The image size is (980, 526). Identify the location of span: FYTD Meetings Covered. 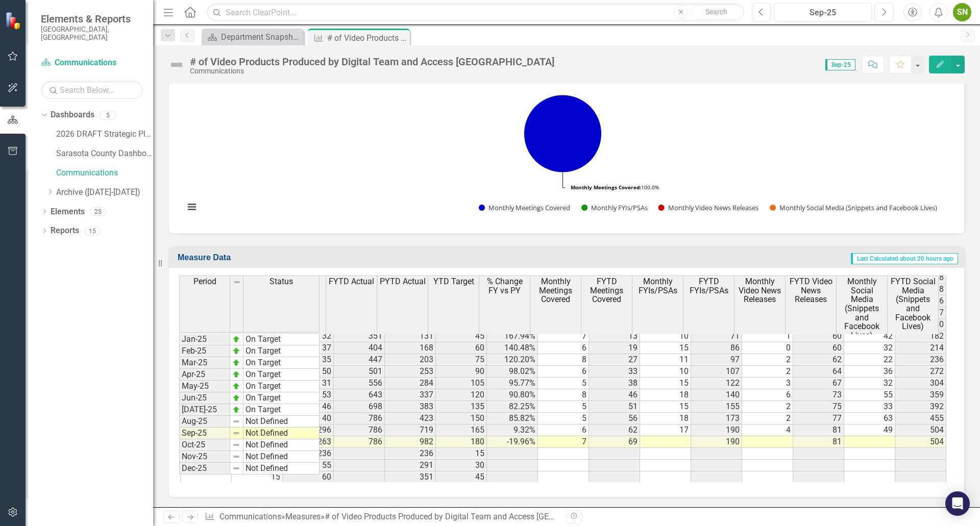
(607, 291).